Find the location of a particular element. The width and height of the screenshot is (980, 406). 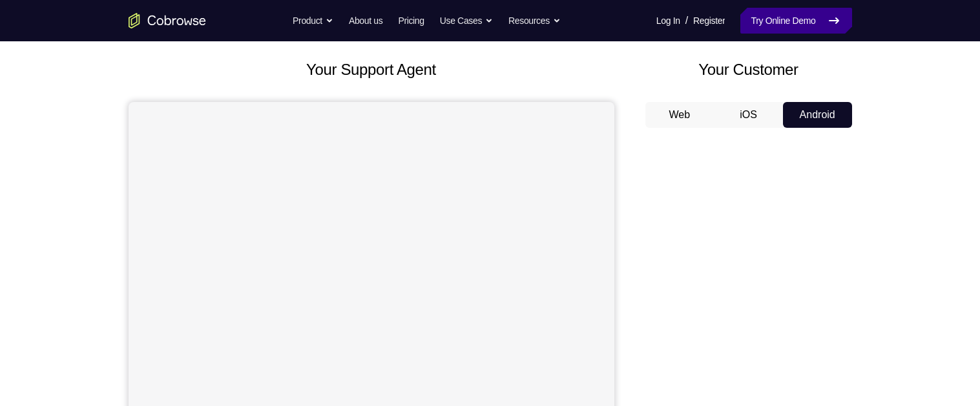

h2: Your Customer is located at coordinates (749, 70).